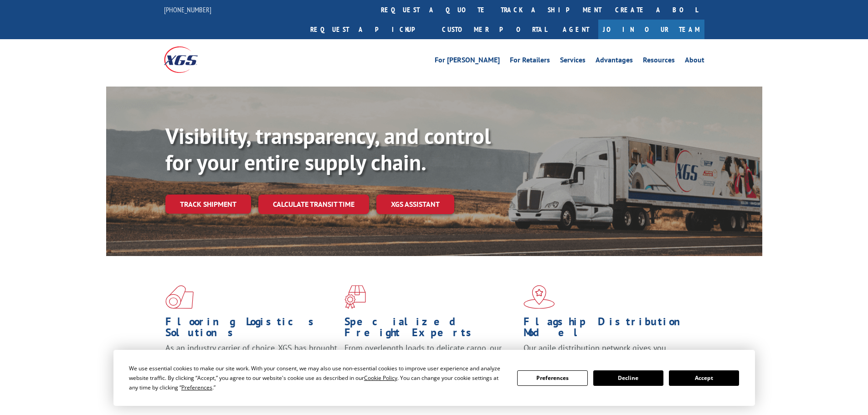 The width and height of the screenshot is (868, 415). What do you see at coordinates (614, 62) in the screenshot?
I see `a: Advantages` at bounding box center [614, 62].